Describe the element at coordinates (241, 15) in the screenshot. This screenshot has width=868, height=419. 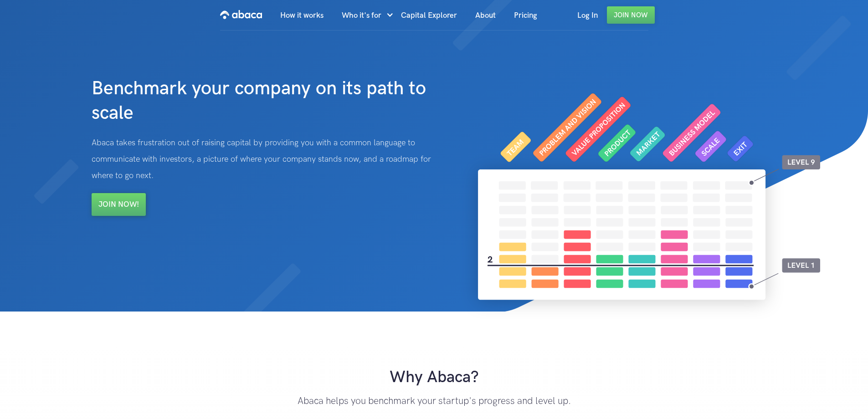
I see `img: Abaca logo` at that location.